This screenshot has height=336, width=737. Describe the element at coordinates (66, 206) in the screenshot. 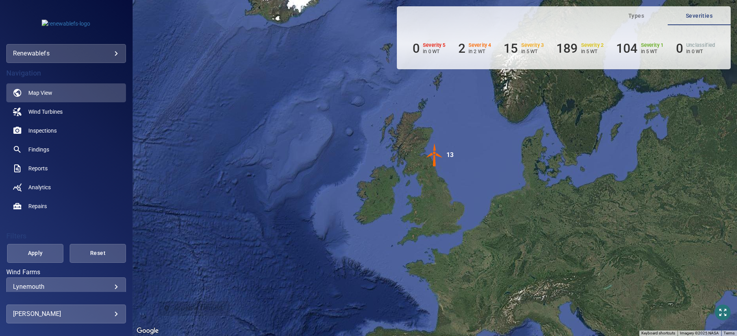

I see `a: repairs noActive` at that location.